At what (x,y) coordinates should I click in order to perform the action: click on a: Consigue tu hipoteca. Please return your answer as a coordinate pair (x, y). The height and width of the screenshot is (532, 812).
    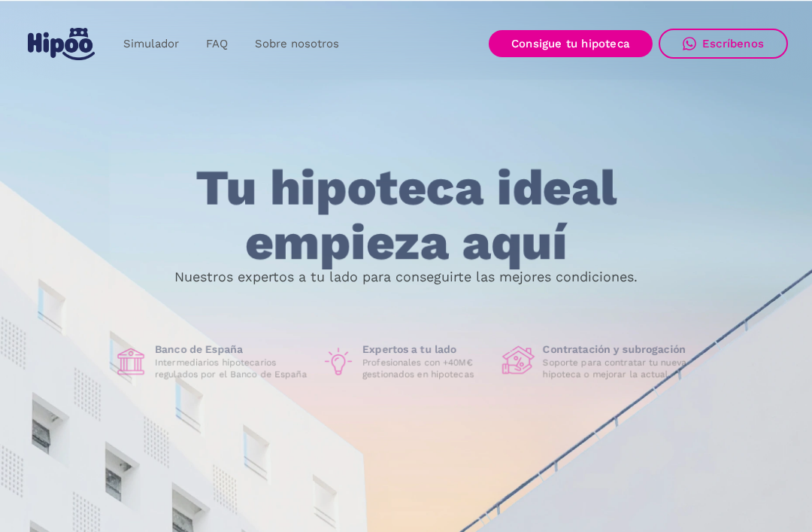
    Looking at the image, I should click on (571, 43).